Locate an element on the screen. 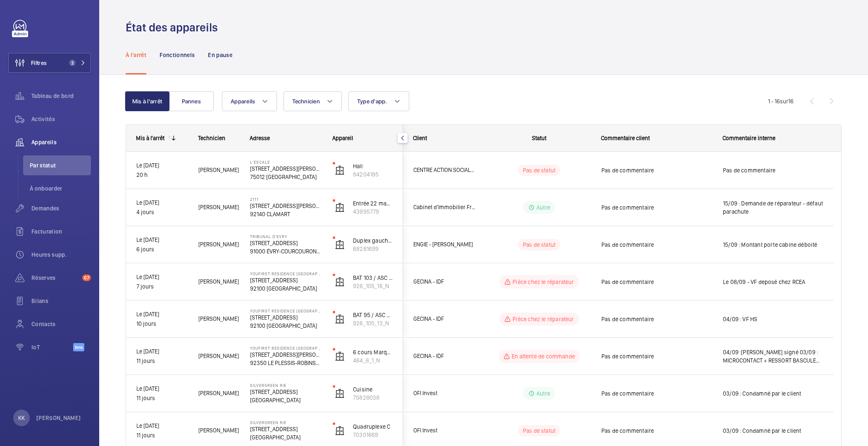  span: 2 is located at coordinates (72, 63).